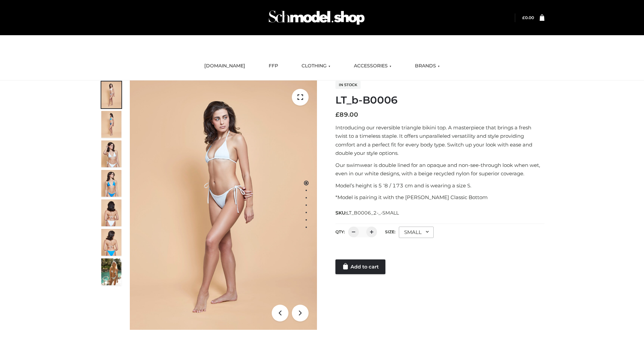  Describe the element at coordinates (223, 205) in the screenshot. I see `img: ArielClassicBikiniTop_CloudNine_AzureSky_OW114ECO_1` at that location.